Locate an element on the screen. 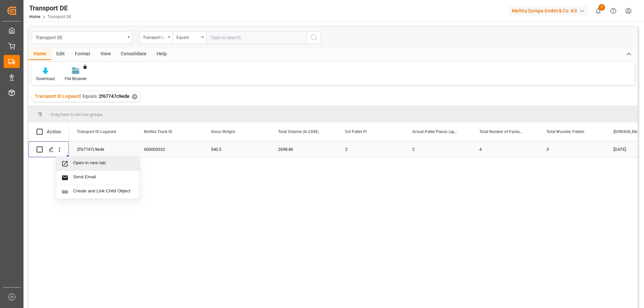 The image size is (644, 308). div: Transport ID Logward is located at coordinates (155, 37).